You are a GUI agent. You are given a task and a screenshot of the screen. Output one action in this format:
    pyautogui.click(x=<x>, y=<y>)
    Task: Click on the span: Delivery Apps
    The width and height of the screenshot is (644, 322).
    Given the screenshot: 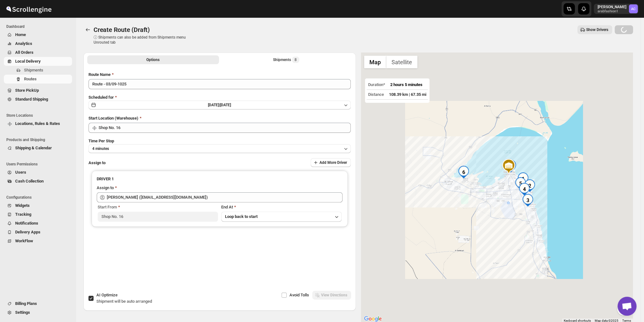 What is the action you would take?
    pyautogui.click(x=28, y=232)
    